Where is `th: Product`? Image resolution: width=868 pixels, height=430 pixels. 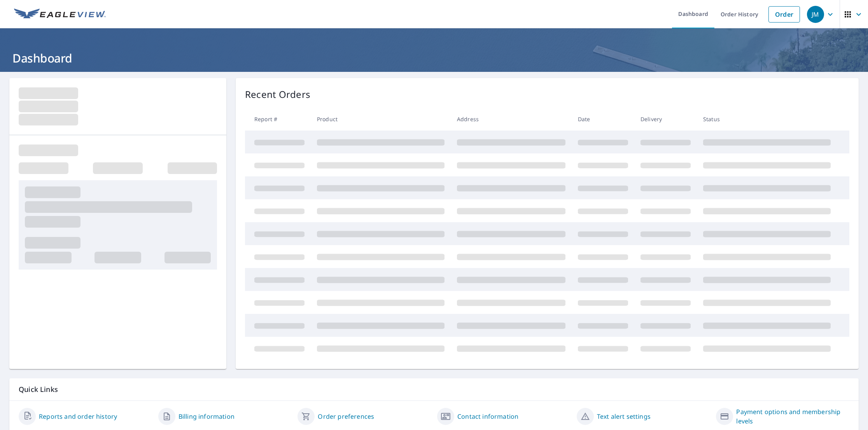
th: Product is located at coordinates (381, 119).